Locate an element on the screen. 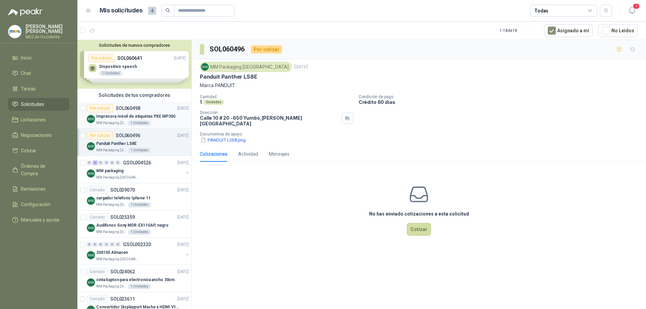  a: Chat is located at coordinates (39, 73).